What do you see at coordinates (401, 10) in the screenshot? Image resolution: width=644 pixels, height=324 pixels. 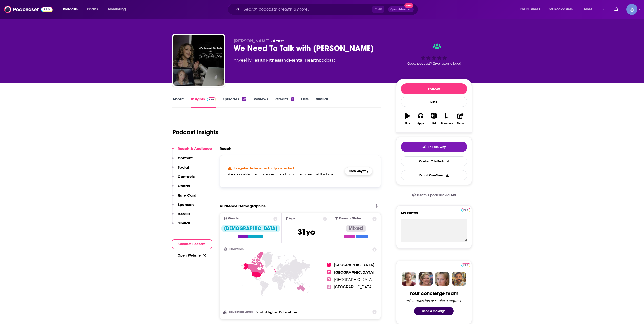 I see `button: Open AdvancedNew` at bounding box center [401, 10].